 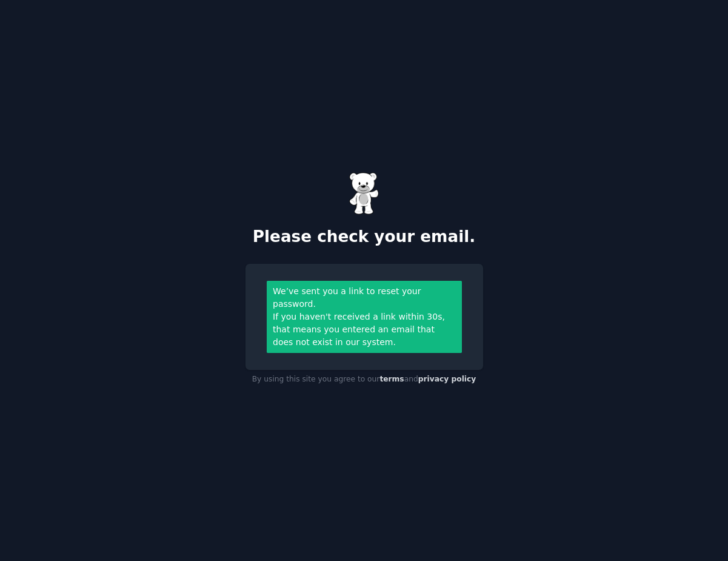 I want to click on a: terms, so click(x=392, y=379).